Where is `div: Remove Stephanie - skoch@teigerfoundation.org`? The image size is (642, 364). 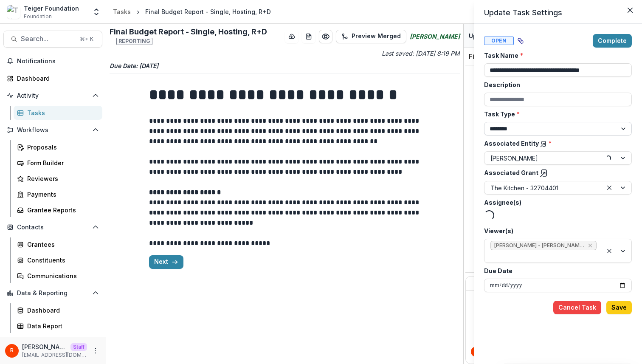 div: Remove Stephanie - skoch@teigerfoundation.org is located at coordinates (590, 245).